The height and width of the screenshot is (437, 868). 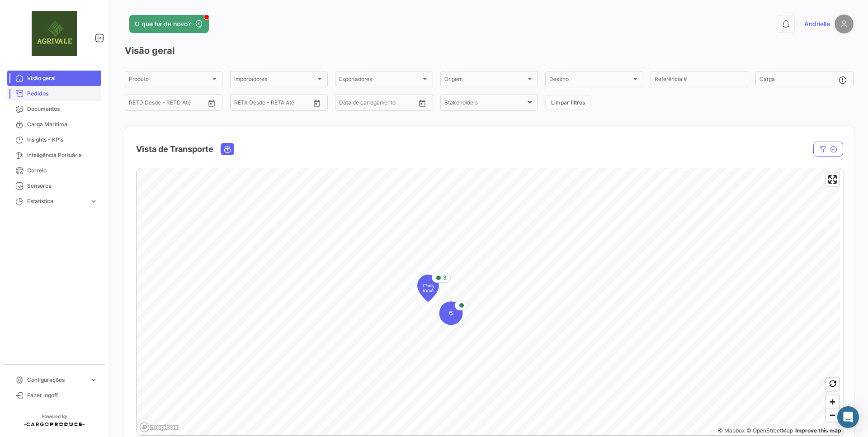 I want to click on h3: Visão geral, so click(x=489, y=51).